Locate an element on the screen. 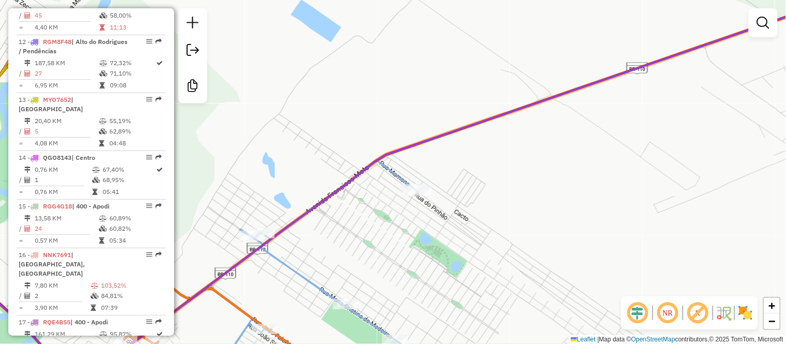 This screenshot has width=786, height=344. a: Exportar sessão is located at coordinates (193, 51).